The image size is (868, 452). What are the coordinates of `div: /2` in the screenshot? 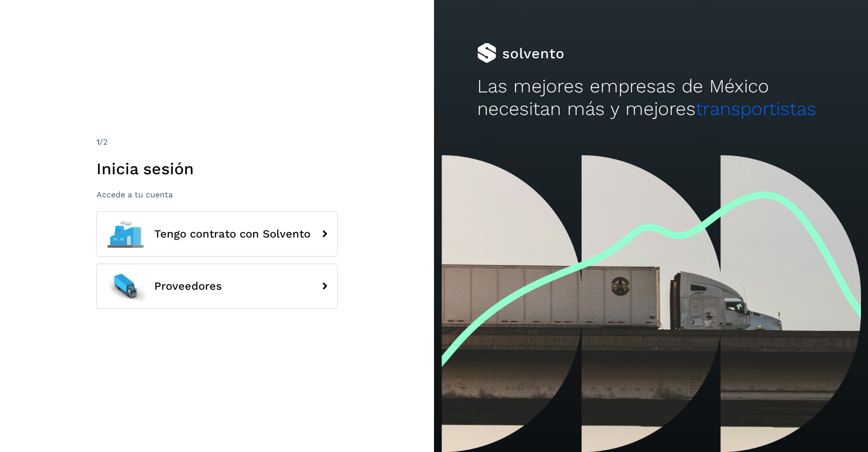 It's located at (217, 142).